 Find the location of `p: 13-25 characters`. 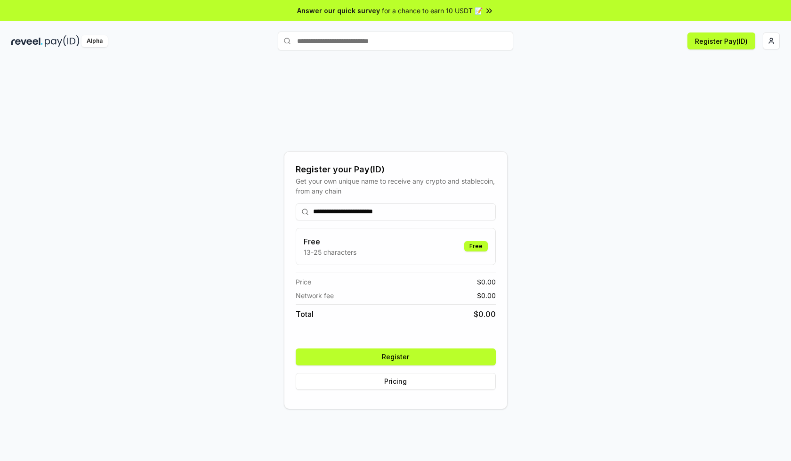

p: 13-25 characters is located at coordinates (330, 252).